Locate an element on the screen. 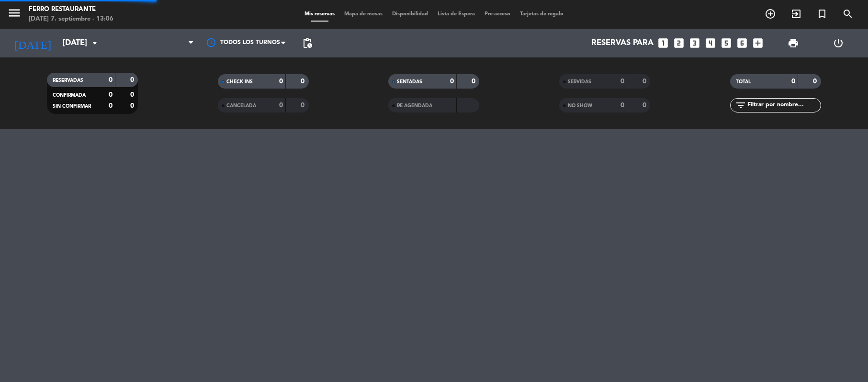  div: Ferro Restaurante is located at coordinates (71, 9).